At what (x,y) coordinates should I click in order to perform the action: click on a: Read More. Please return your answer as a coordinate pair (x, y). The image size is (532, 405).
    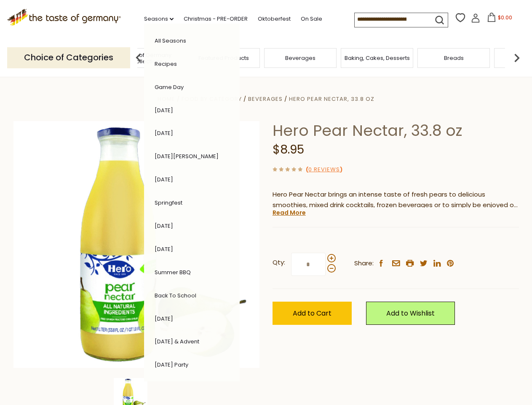
    Looking at the image, I should click on (289, 212).